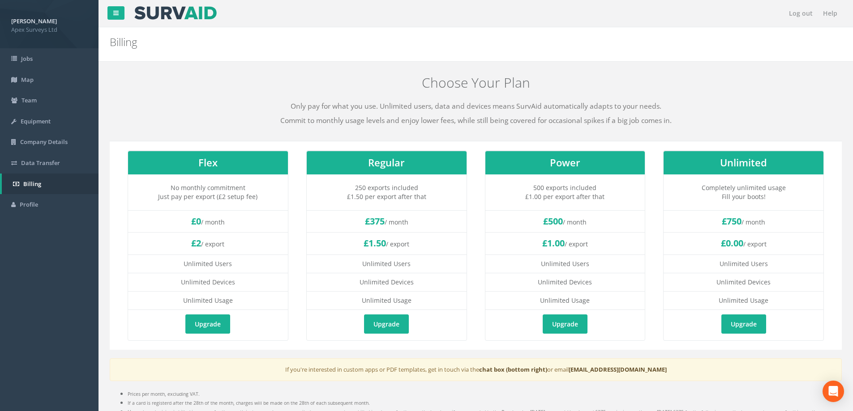 This screenshot has height=411, width=853. Describe the element at coordinates (414, 42) in the screenshot. I see `h2: Billing` at that location.